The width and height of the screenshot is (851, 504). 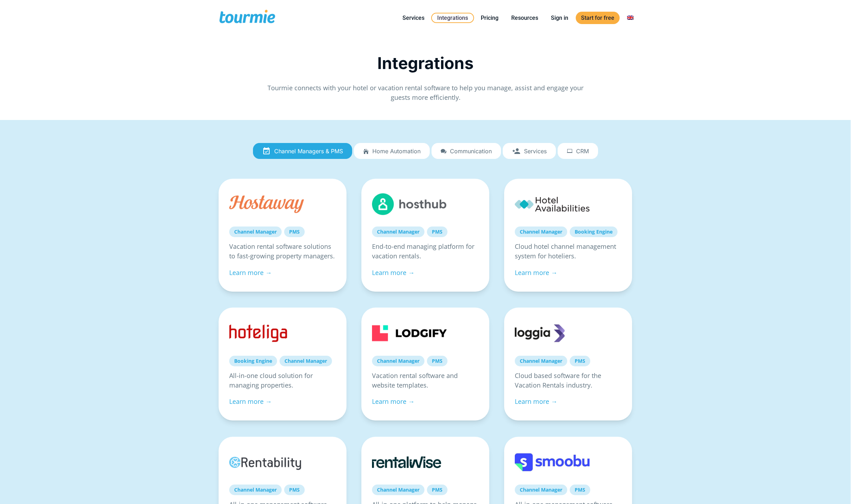 What do you see at coordinates (598, 18) in the screenshot?
I see `a: Start for free` at bounding box center [598, 18].